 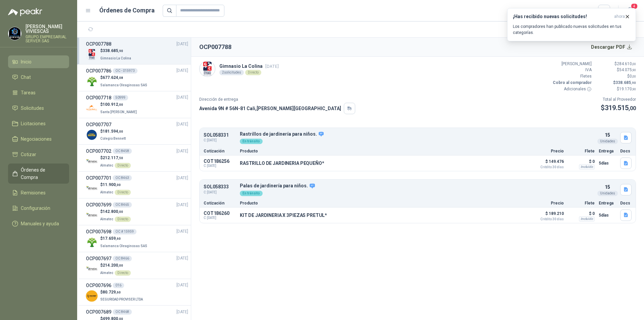 What do you see at coordinates (116, 58) in the screenshot?
I see `span: Gimnasio La Colina` at bounding box center [116, 58].